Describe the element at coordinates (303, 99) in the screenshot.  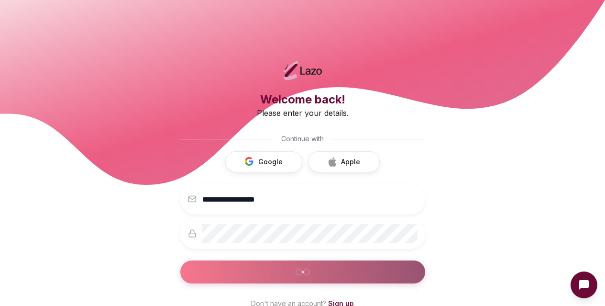
I see `h3: Welcome back!` at that location.